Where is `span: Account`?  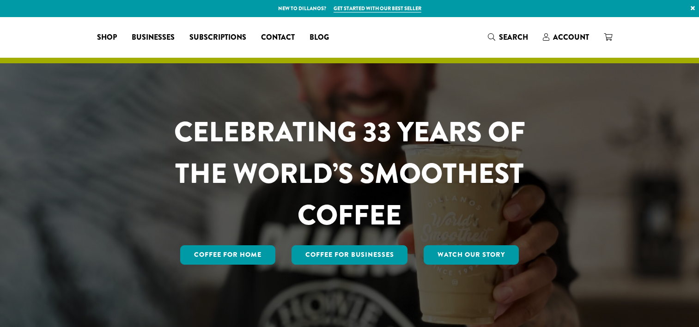
span: Account is located at coordinates (571, 37).